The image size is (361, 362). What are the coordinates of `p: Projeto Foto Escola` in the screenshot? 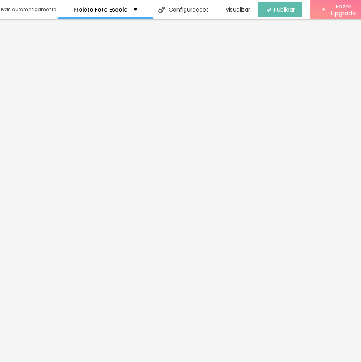 It's located at (100, 10).